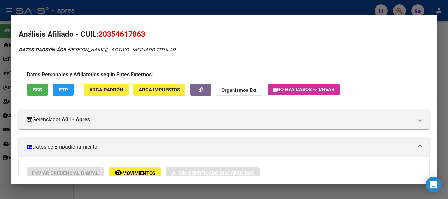 The image size is (448, 199). What do you see at coordinates (76, 120) in the screenshot?
I see `strong: A01 - Apres` at bounding box center [76, 120].